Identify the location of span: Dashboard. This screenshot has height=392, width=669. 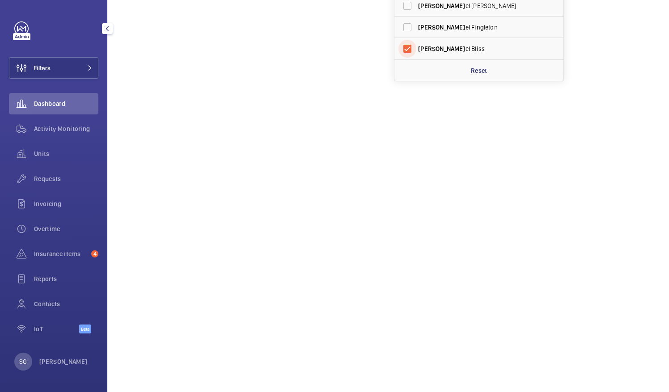
(66, 104).